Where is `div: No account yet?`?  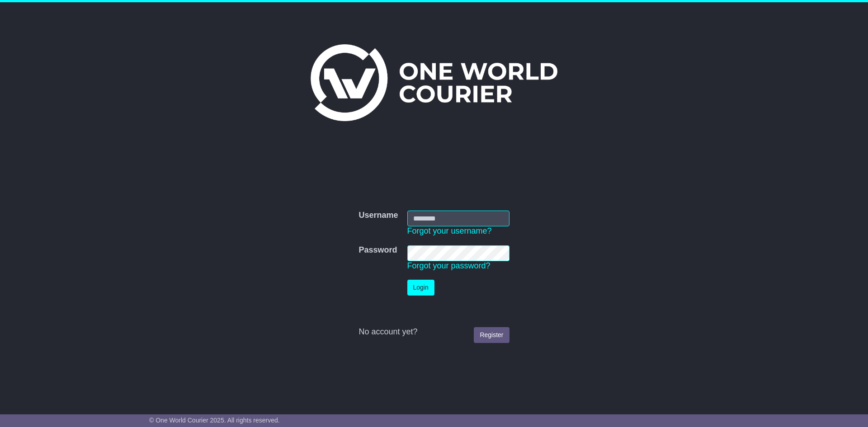
div: No account yet? is located at coordinates (434, 332).